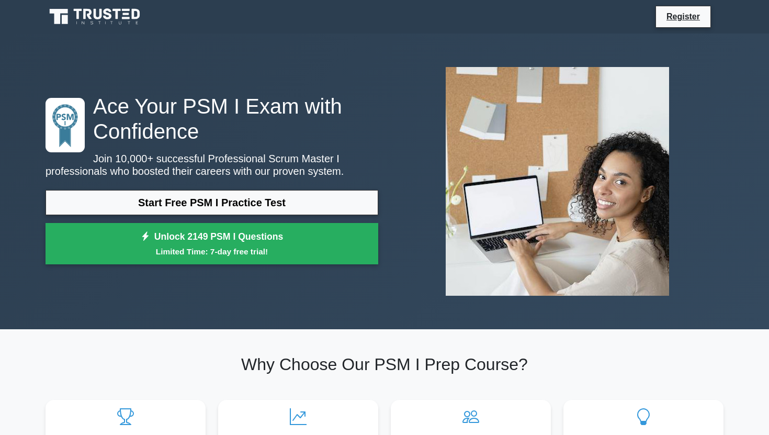  Describe the element at coordinates (683, 16) in the screenshot. I see `a: Register` at that location.